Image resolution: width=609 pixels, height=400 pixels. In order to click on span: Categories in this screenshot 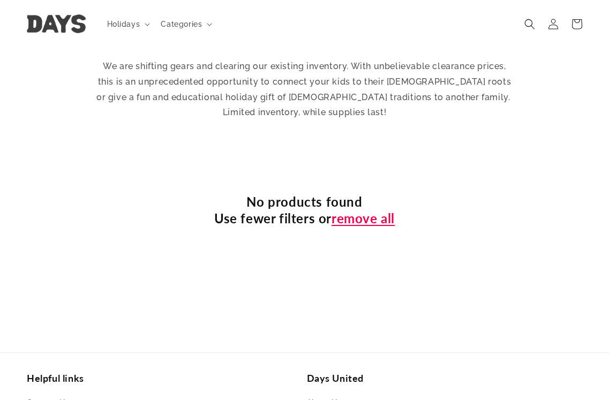, I will do `click(181, 24)`.